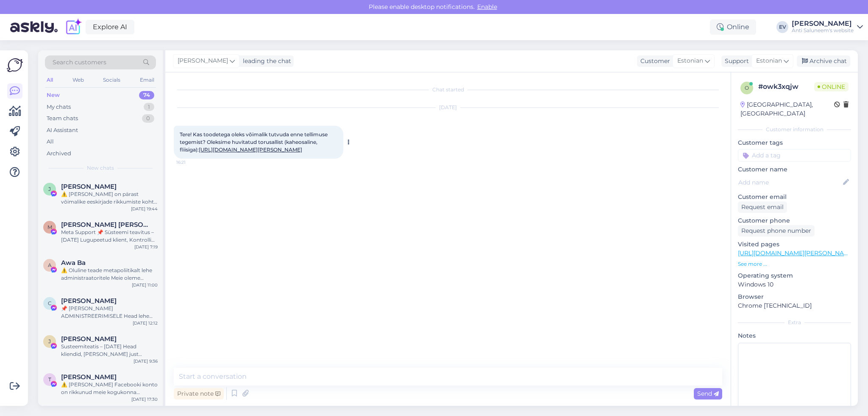  I want to click on p: Operating system, so click(794, 276).